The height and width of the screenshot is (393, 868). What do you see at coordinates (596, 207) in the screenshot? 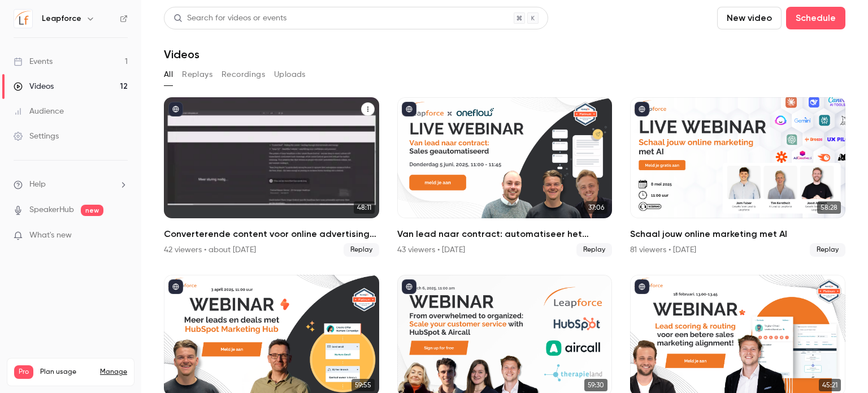
I see `span: 37:06` at bounding box center [596, 207].